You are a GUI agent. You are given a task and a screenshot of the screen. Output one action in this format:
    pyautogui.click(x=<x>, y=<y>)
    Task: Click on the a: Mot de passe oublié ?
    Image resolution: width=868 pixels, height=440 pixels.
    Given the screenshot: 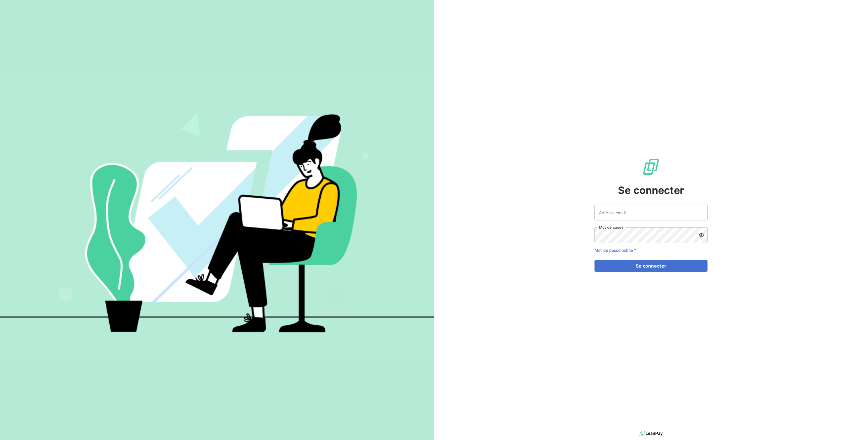 What is the action you would take?
    pyautogui.click(x=615, y=250)
    